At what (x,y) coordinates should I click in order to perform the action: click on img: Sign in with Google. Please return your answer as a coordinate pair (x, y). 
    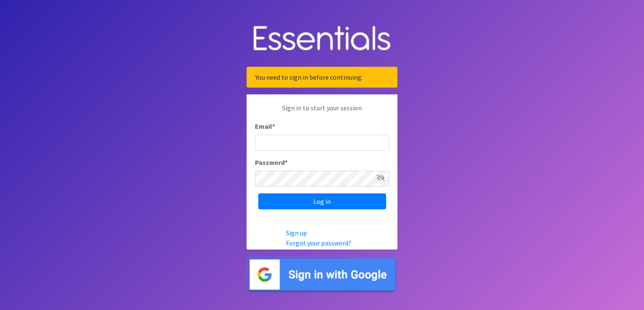
    Looking at the image, I should click on (322, 274).